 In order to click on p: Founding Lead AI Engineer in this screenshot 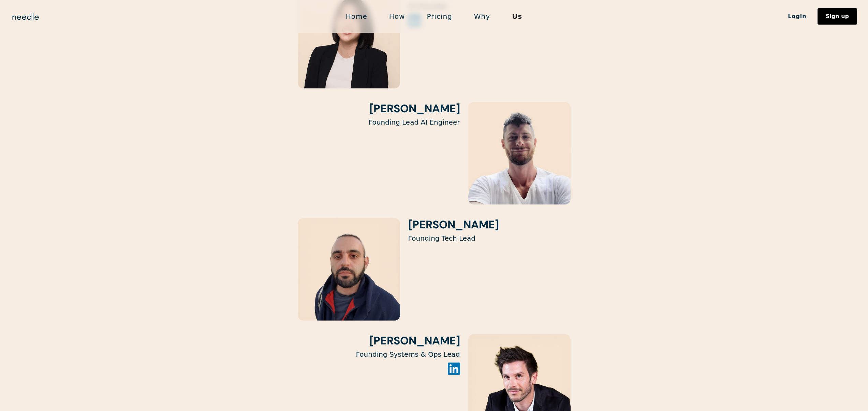, I will do `click(379, 122)`.